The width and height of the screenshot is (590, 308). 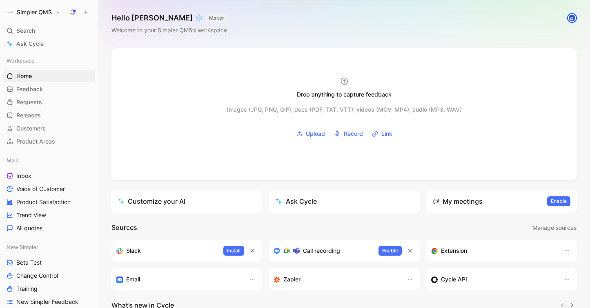 What do you see at coordinates (315, 134) in the screenshot?
I see `span: Upload` at bounding box center [315, 134].